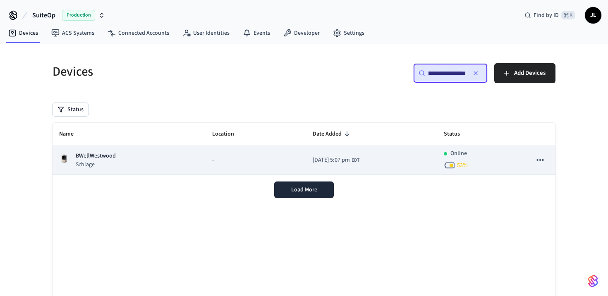 The width and height of the screenshot is (608, 296). Describe the element at coordinates (462, 165) in the screenshot. I see `span: 53 %` at that location.